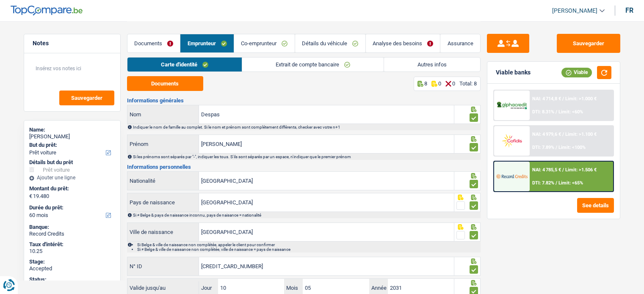  Describe the element at coordinates (308, 245) in the screenshot. I see `li: Si Belge & ville de naissance non complétée, appeler le client pour confirmer` at that location.